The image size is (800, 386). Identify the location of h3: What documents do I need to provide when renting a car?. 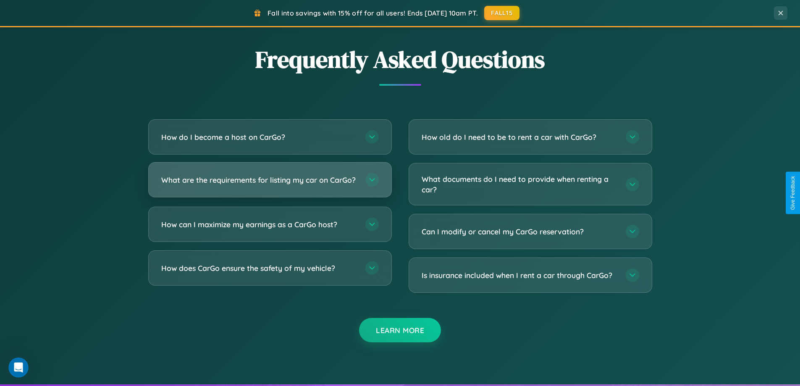
(519, 184).